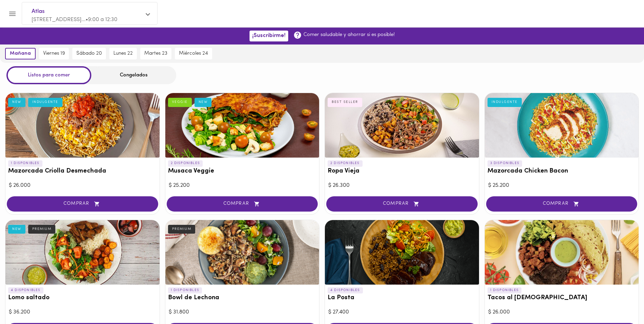 This screenshot has height=324, width=644. What do you see at coordinates (194, 54) in the screenshot?
I see `button: miércoles 24` at bounding box center [194, 54].